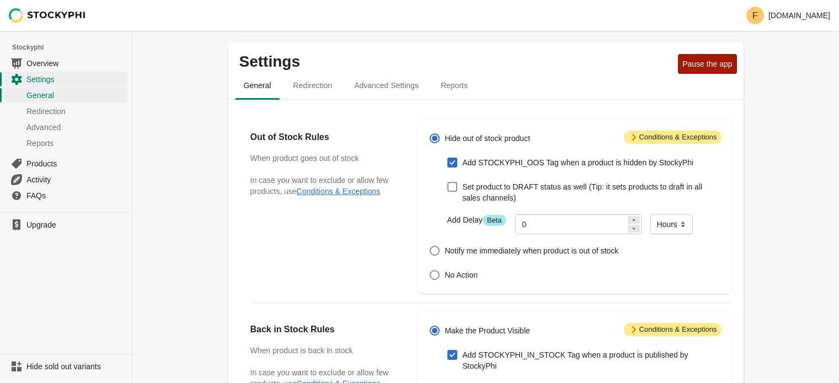 The height and width of the screenshot is (383, 839). I want to click on button: Advanced settings, so click(386, 86).